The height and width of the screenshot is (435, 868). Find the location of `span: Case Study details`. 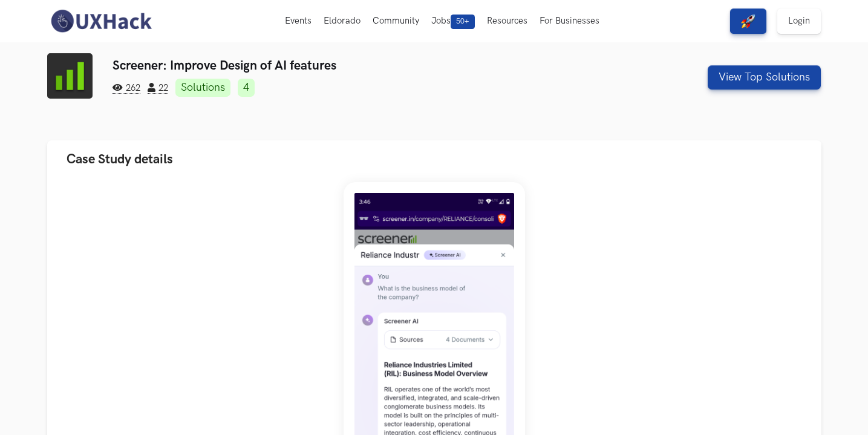

span: Case Study details is located at coordinates (120, 159).